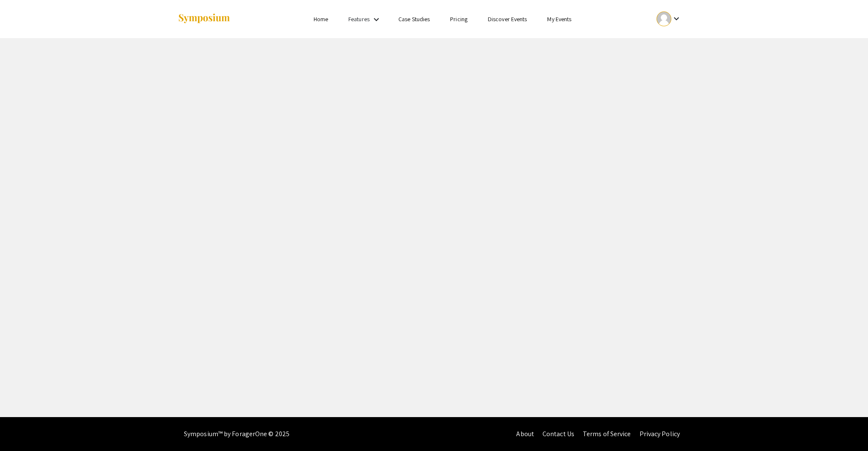 This screenshot has height=451, width=868. I want to click on a: My Events, so click(559, 19).